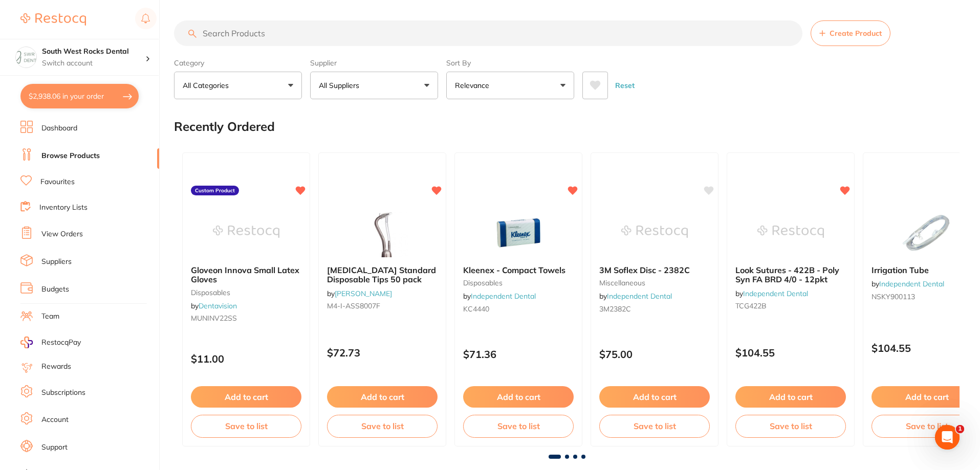 The image size is (980, 470). What do you see at coordinates (383, 352) in the screenshot?
I see `p: $72.73` at bounding box center [383, 352].